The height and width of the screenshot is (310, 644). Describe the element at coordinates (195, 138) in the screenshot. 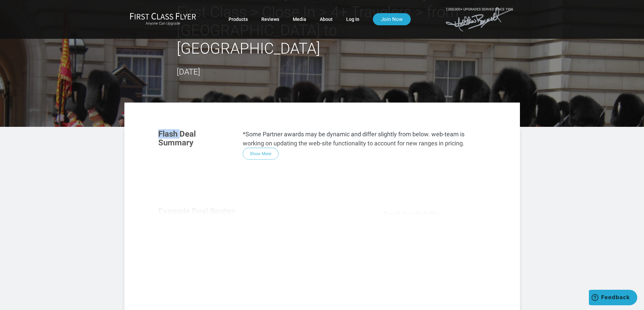

I see `h3: Flash Deal Summary` at that location.